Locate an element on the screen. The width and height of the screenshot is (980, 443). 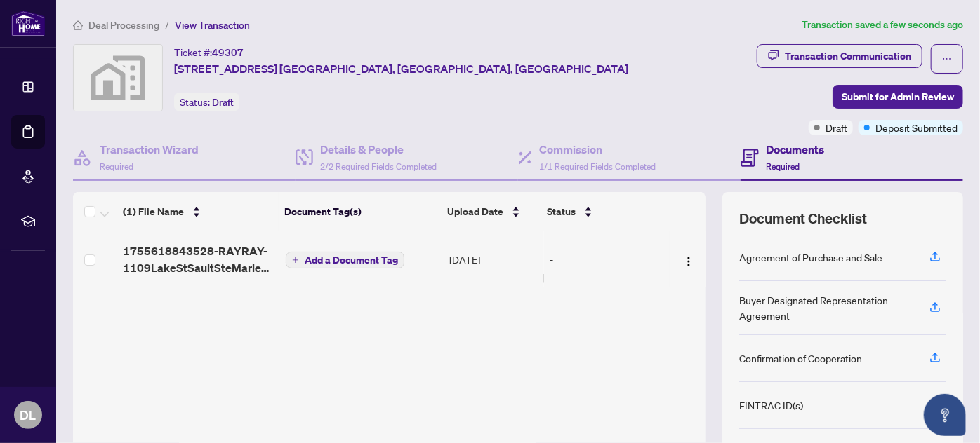
span: 1/1 Required Fields Completed is located at coordinates (597, 166).